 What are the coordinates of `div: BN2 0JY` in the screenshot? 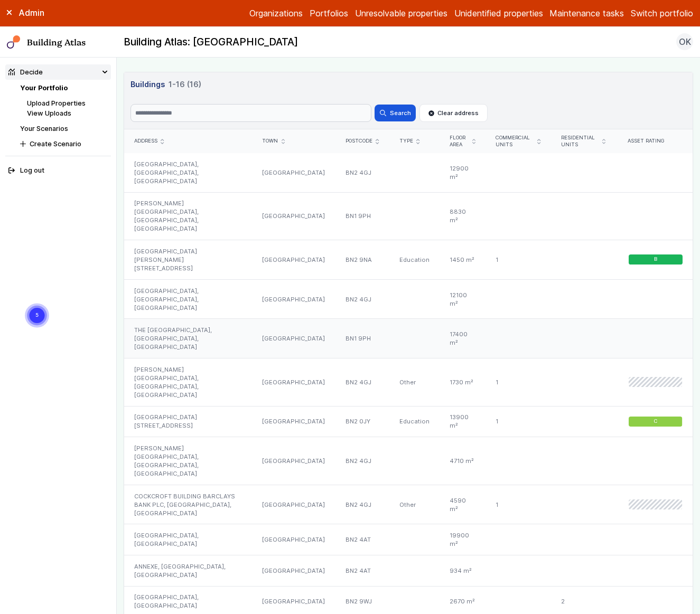 It's located at (362, 421).